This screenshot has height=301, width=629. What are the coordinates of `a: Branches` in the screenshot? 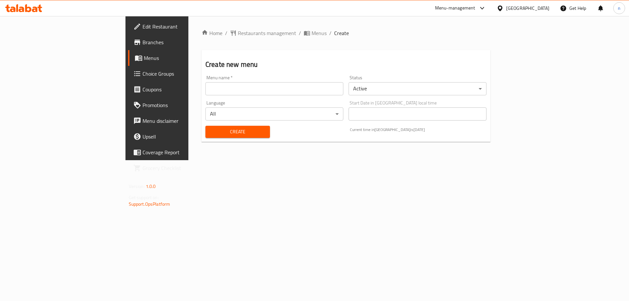 It's located at (179, 42).